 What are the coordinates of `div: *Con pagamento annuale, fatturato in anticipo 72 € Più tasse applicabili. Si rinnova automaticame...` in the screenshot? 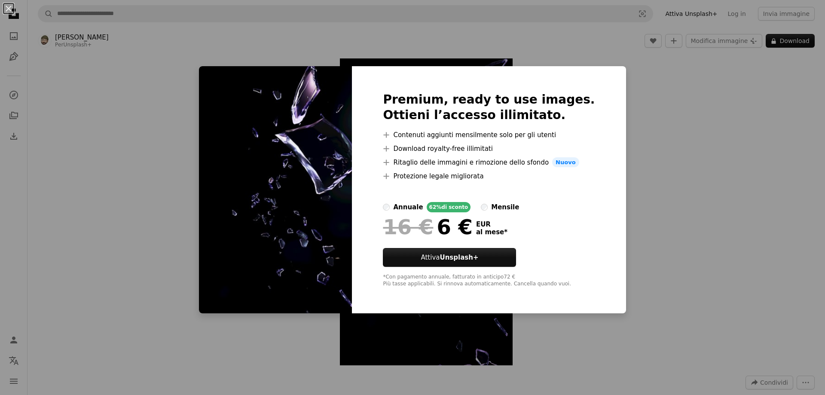 It's located at (489, 281).